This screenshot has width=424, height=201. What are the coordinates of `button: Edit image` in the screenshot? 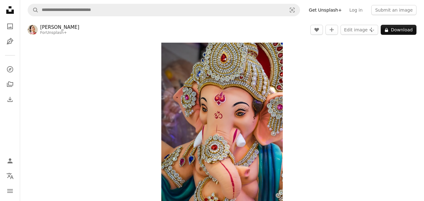 It's located at (359, 30).